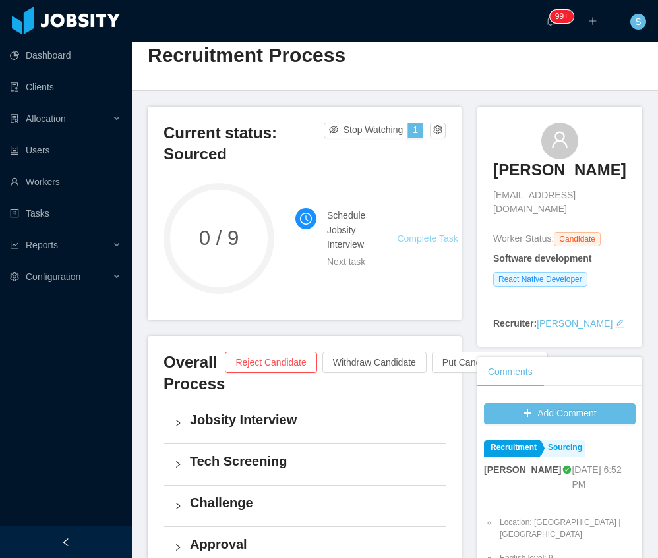  What do you see at coordinates (366, 130) in the screenshot?
I see `button: icon: eye-invisibleStop Watching` at bounding box center [366, 130].